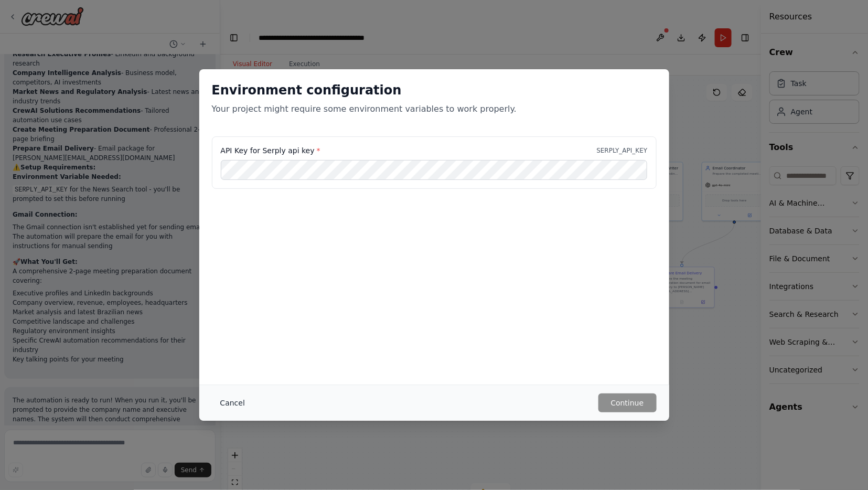 Image resolution: width=868 pixels, height=490 pixels. What do you see at coordinates (434, 109) in the screenshot?
I see `p: Your project might require some environment variables to work properly.` at bounding box center [434, 109].